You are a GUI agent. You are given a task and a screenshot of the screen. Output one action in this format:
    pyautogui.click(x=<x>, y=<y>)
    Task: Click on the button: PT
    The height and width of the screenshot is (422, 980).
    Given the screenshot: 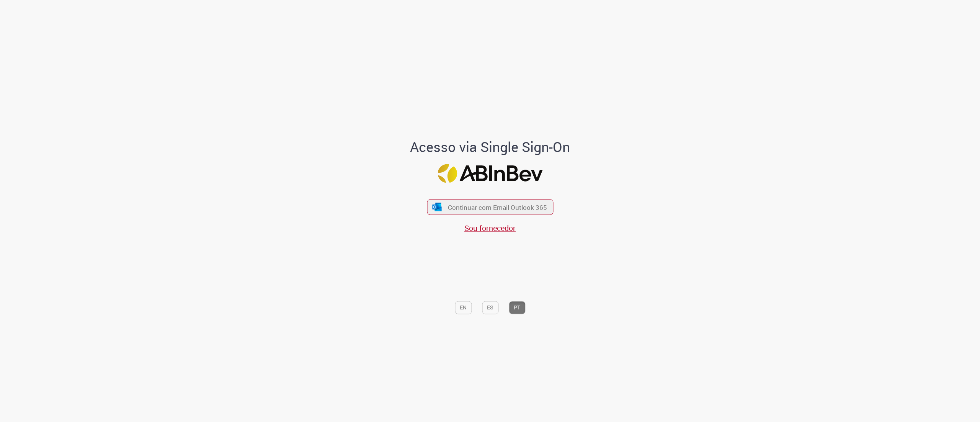 What is the action you would take?
    pyautogui.click(x=517, y=308)
    